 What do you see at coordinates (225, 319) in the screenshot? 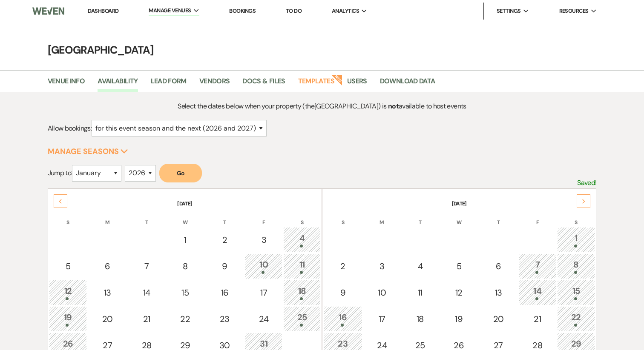
I see `div: 23` at bounding box center [225, 319].